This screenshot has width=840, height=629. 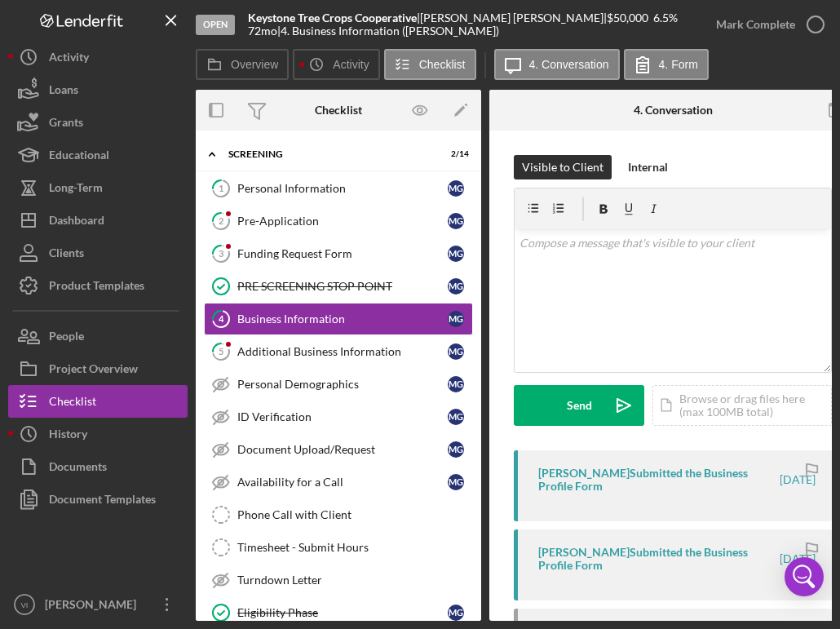 What do you see at coordinates (98, 155) in the screenshot?
I see `a: Educational` at bounding box center [98, 155].